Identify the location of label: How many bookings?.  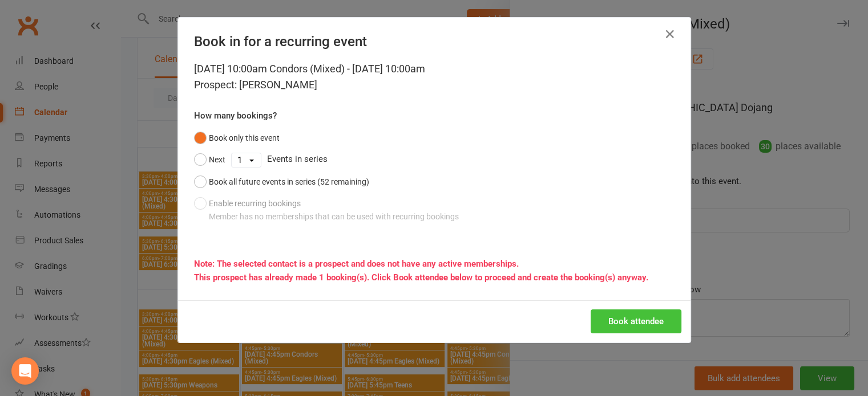
(235, 115).